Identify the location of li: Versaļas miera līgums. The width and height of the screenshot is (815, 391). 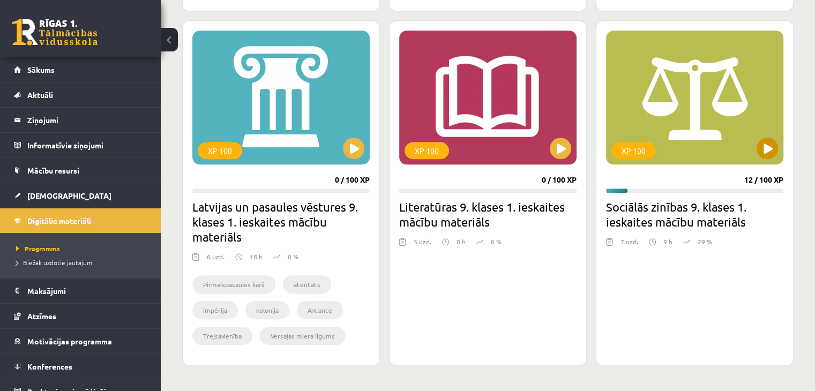
(303, 336).